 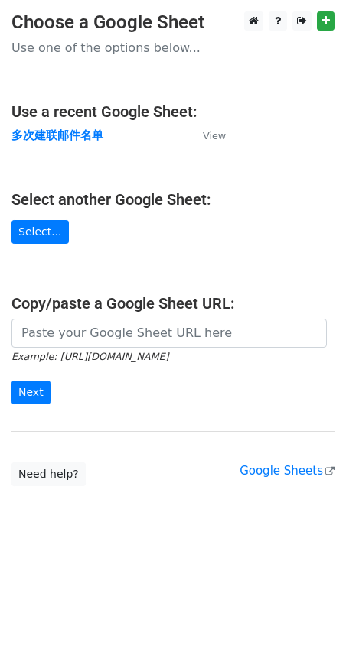 I want to click on strong: 多次建联邮件名单, so click(x=57, y=135).